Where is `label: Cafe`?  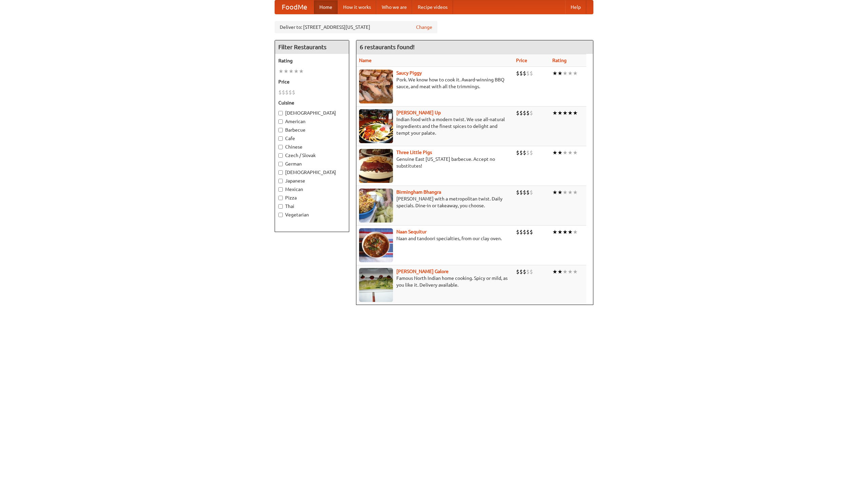
label: Cafe is located at coordinates (312, 139).